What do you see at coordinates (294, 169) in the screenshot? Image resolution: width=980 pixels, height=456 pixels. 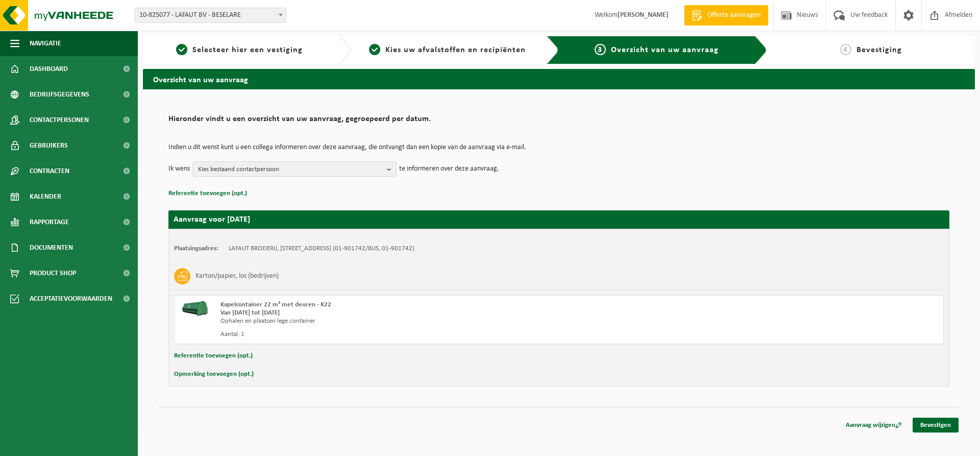 I see `button: Kies bestaand contactpersoon` at bounding box center [294, 169].